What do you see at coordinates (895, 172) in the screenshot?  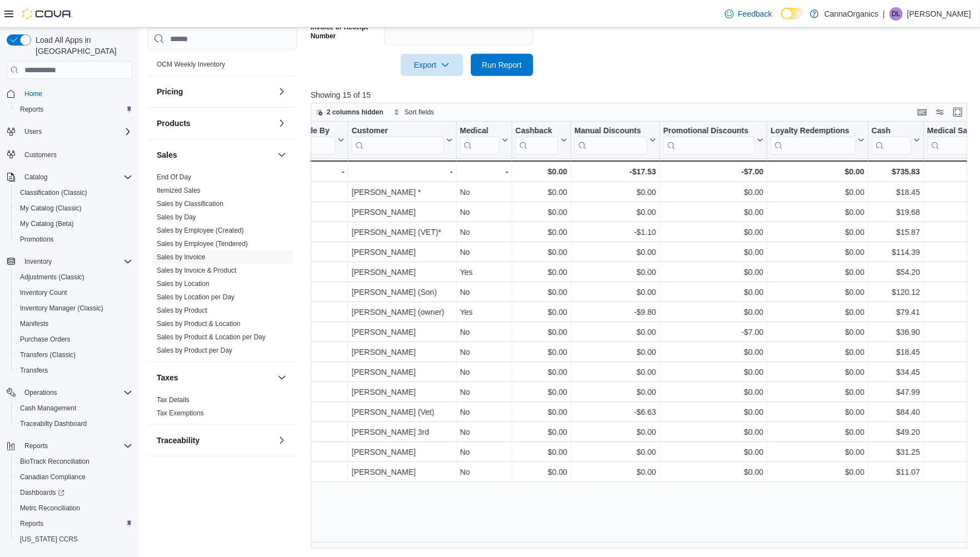 I see `div: $735.83` at bounding box center [895, 172].